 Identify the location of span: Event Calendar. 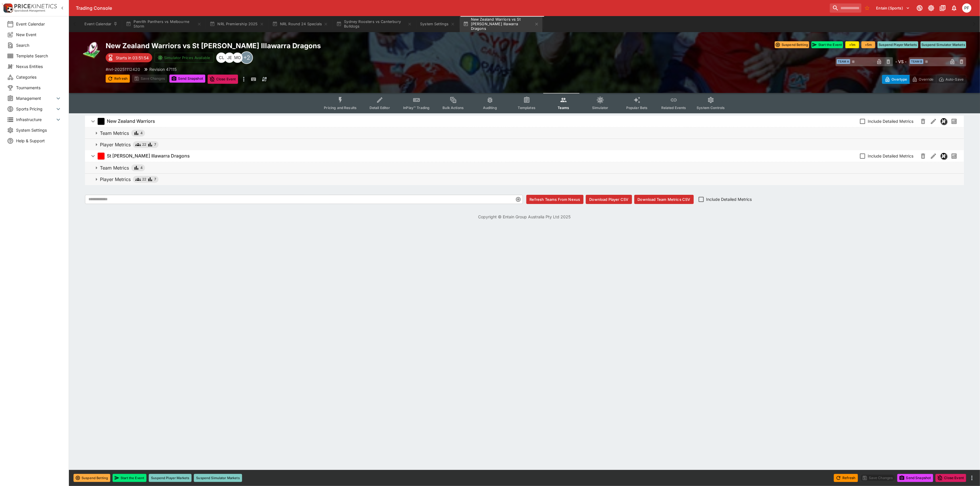
(39, 24).